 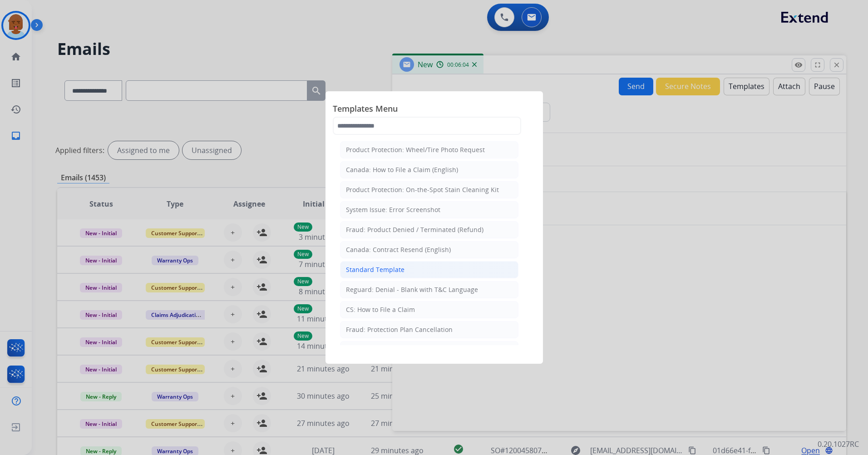 What do you see at coordinates (381, 310) in the screenshot?
I see `div: CS: How to File a Claim` at bounding box center [381, 310].